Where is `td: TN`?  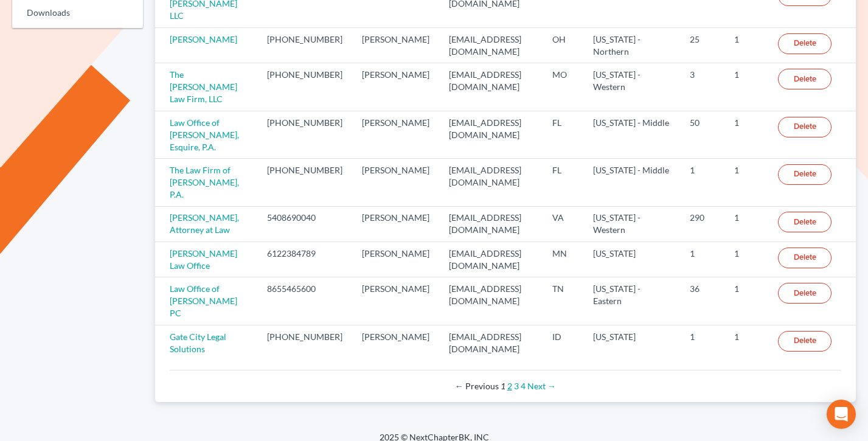
td: TN is located at coordinates (563, 301).